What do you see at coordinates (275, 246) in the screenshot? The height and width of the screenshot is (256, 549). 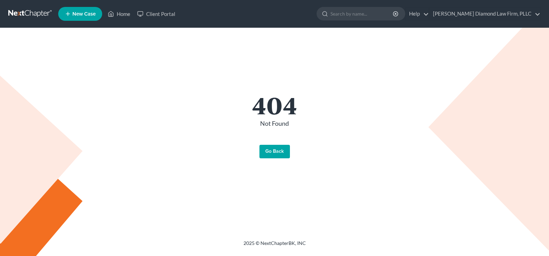 I see `div: 2025 © NextChapterBK, INC` at bounding box center [275, 246].